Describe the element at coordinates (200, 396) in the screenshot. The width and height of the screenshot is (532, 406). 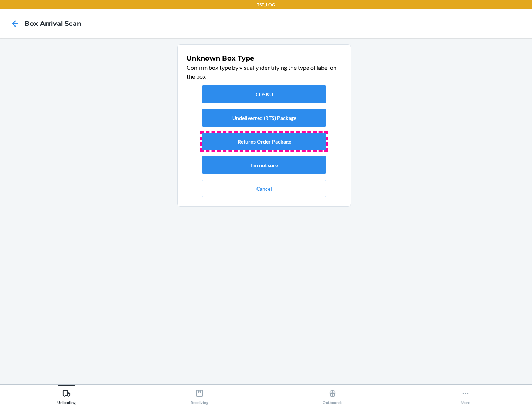
I see `div: Receiving` at that location.